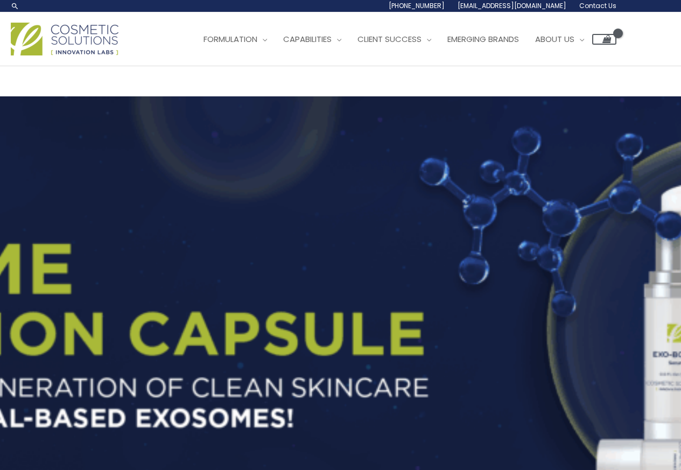  What do you see at coordinates (312, 39) in the screenshot?
I see `a: Capabilities` at bounding box center [312, 39].